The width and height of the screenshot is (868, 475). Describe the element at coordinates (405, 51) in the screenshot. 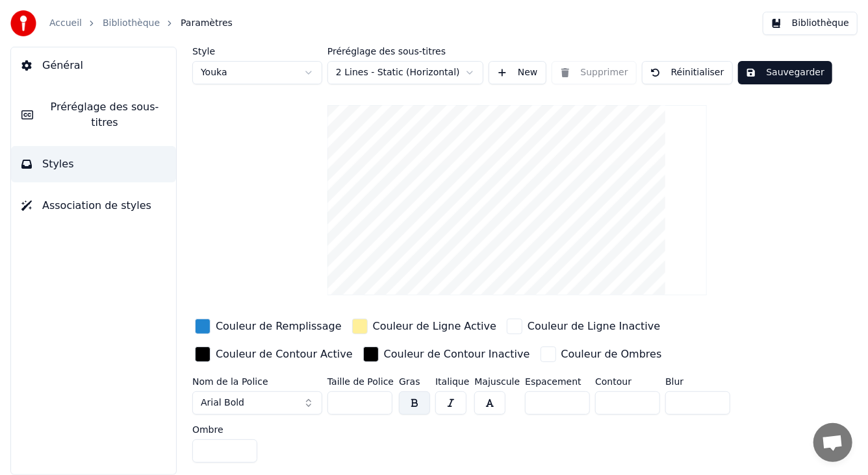

I see `label: Préréglage des sous-titres` at that location.